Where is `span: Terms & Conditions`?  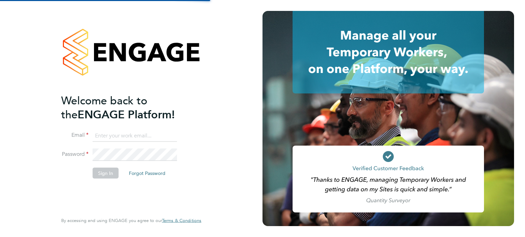 span: Terms & Conditions is located at coordinates (181, 221).